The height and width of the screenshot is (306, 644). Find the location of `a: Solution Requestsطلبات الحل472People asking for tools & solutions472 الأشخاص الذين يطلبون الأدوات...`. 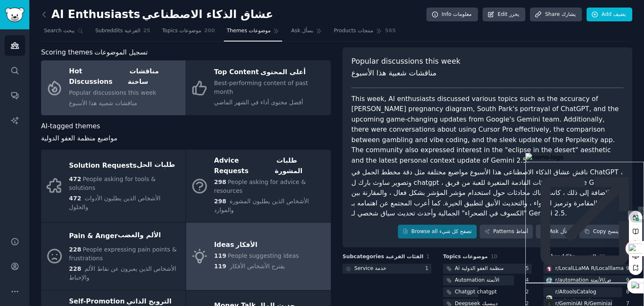

a: Solution Requestsطلبات الحل472People asking for tools & solutions472 الأشخاص الذين يطلبون الأدوات... is located at coordinates (113, 186).